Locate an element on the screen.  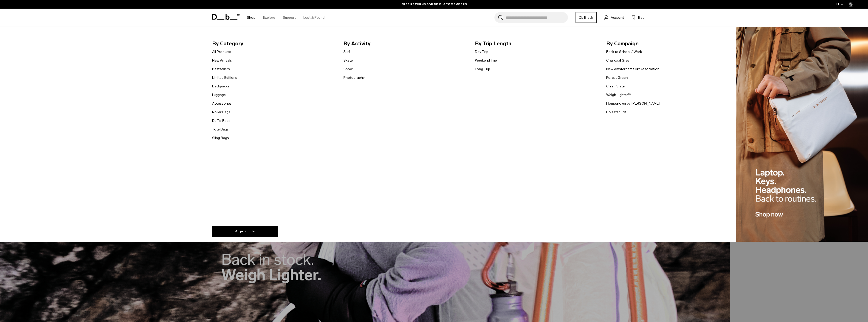
a: Roller Bags is located at coordinates (221, 112).